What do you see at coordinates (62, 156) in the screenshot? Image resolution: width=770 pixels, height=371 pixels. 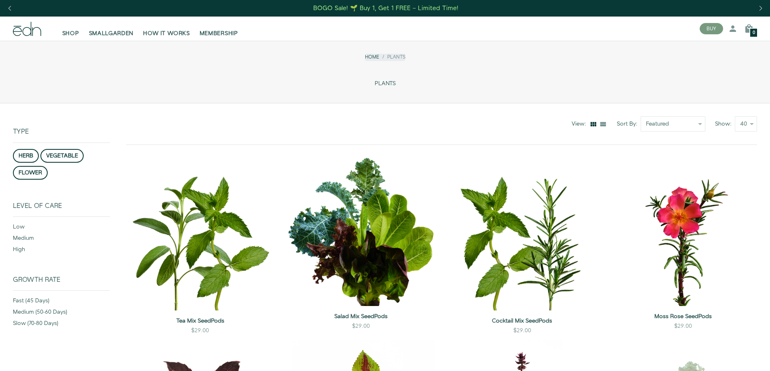 I see `button: vegetable` at bounding box center [62, 156].